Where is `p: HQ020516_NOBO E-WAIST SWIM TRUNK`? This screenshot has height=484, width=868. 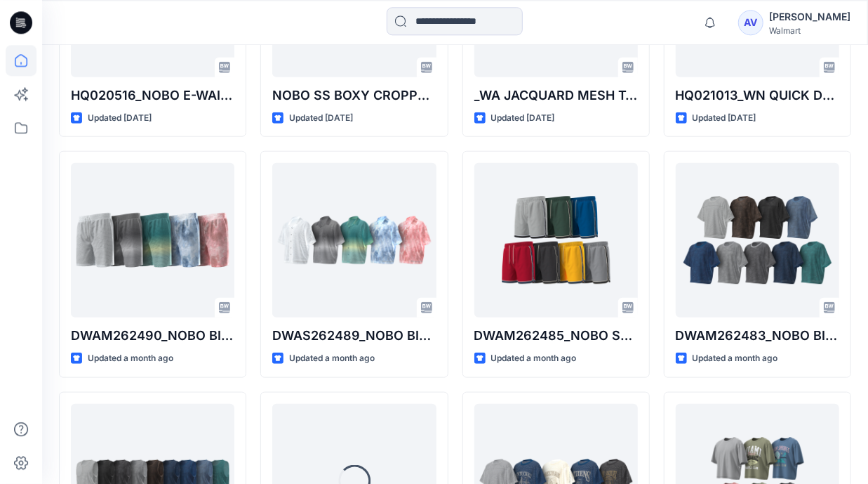
p: HQ020516_NOBO E-WAIST SWIM TRUNK is located at coordinates (152, 95).